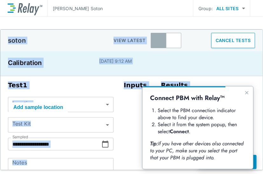 This screenshot has height=174, width=263. Describe the element at coordinates (137, 85) in the screenshot. I see `h3: Inputs` at that location.